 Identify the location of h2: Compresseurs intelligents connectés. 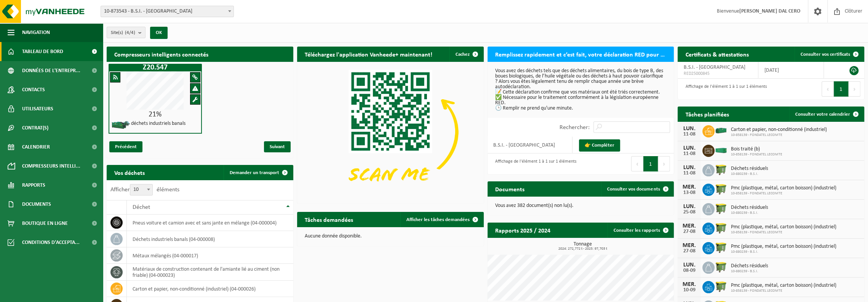
(200, 53).